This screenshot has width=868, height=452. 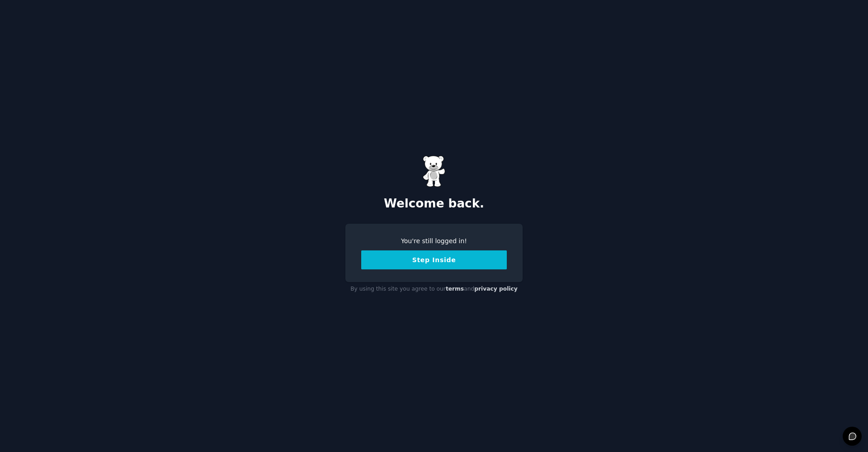 I want to click on button: Step Inside, so click(x=434, y=260).